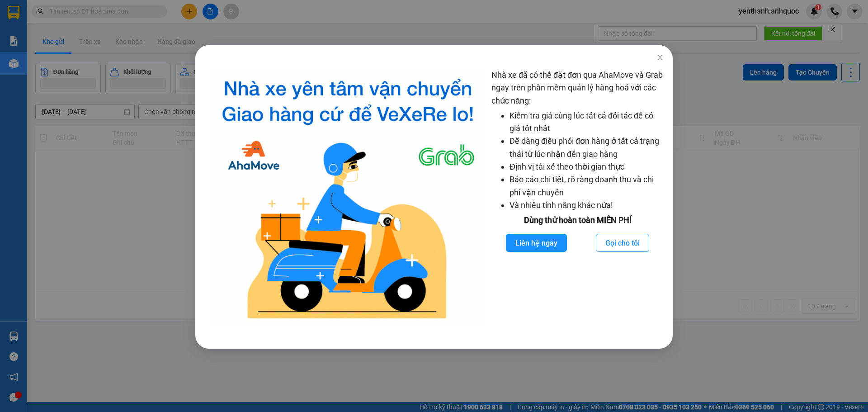 The height and width of the screenshot is (412, 868). What do you see at coordinates (536, 243) in the screenshot?
I see `span: Liên hệ ngay` at bounding box center [536, 243].